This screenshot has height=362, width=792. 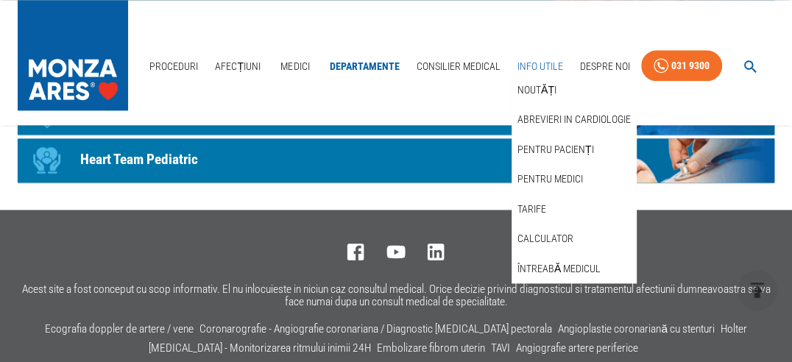 I want to click on a: Noutăți, so click(x=536, y=90).